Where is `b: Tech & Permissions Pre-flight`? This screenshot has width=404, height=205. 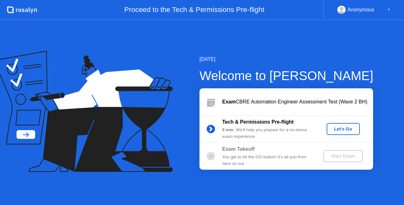 b: Tech & Permissions Pre-flight is located at coordinates (258, 122).